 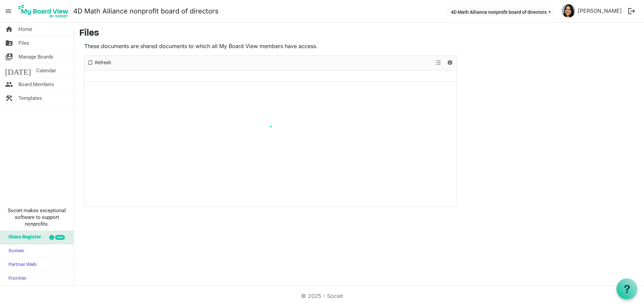 I want to click on span: Calendar, so click(x=46, y=71).